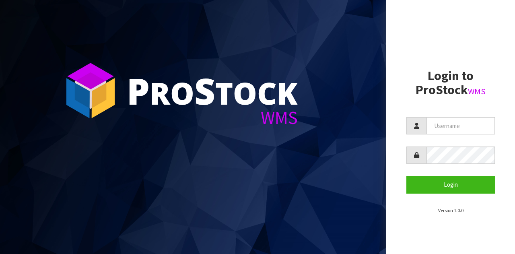  What do you see at coordinates (212, 91) in the screenshot?
I see `div: ro tock` at bounding box center [212, 91].